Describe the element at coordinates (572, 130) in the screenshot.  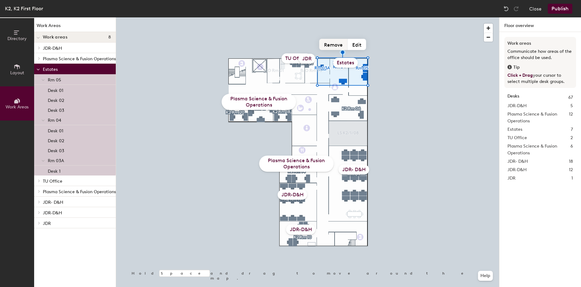
I see `span: 7` at that location.